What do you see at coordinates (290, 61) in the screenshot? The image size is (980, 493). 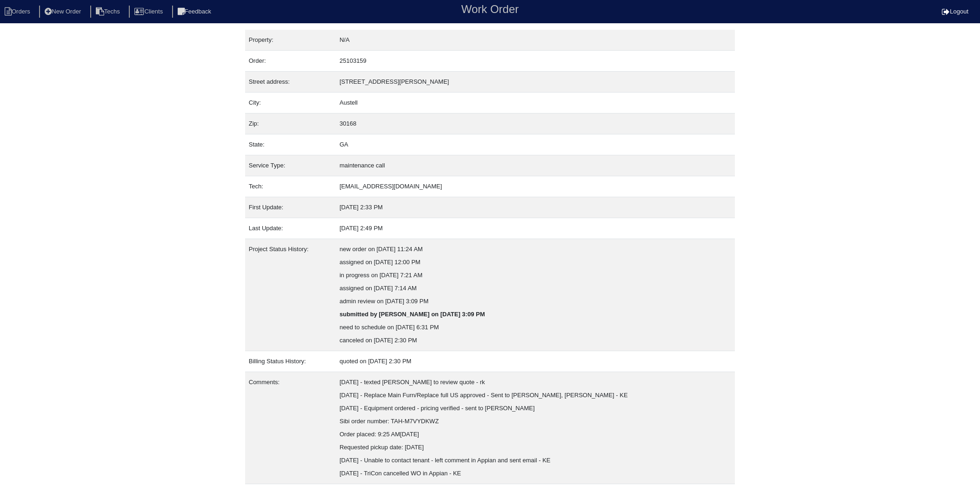 I see `td: Order:` at bounding box center [290, 61].